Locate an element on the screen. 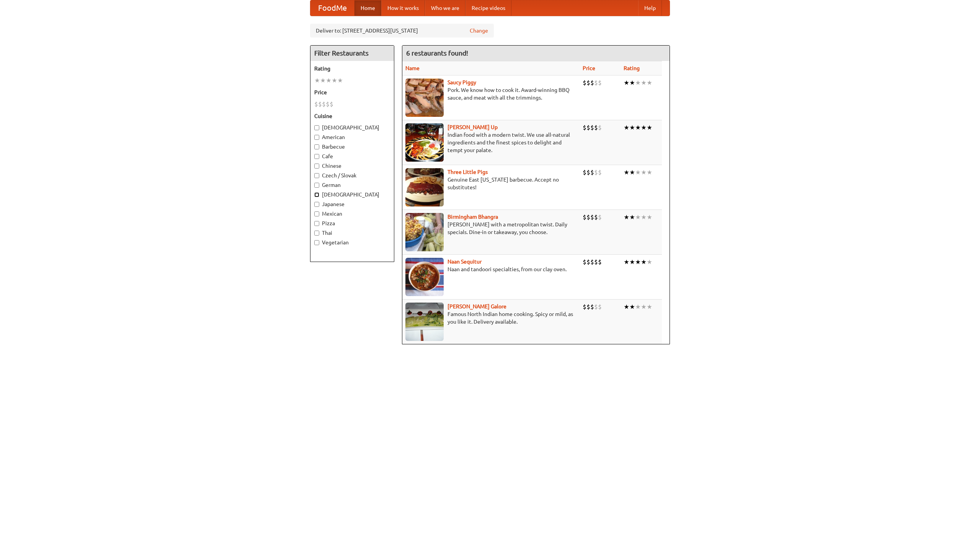 This screenshot has width=980, height=542. label: Japanese is located at coordinates (352, 204).